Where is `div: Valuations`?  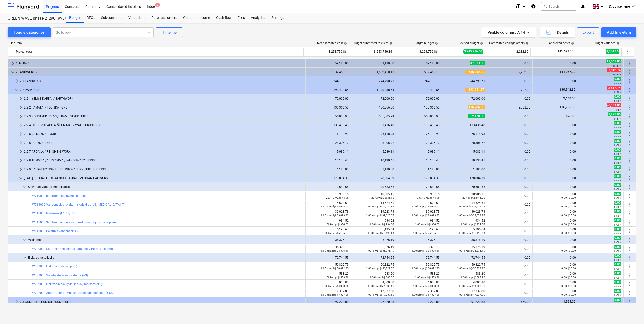
div: Valuations is located at coordinates (137, 18).